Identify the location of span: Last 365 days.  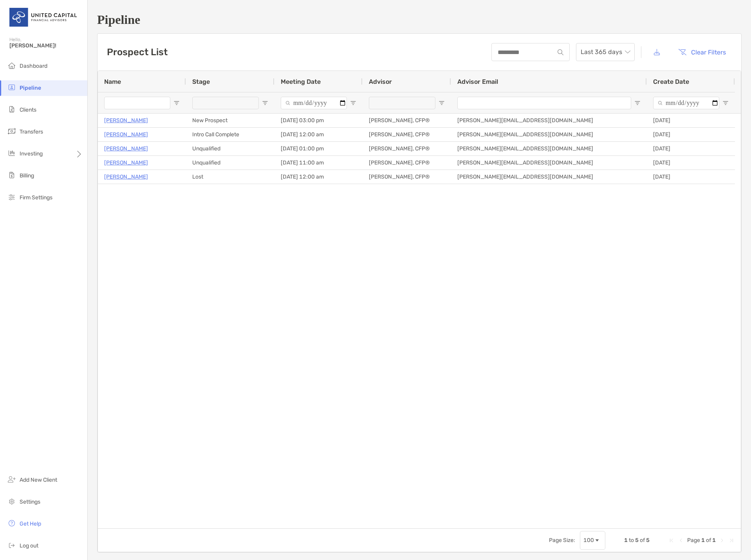
(606, 52).